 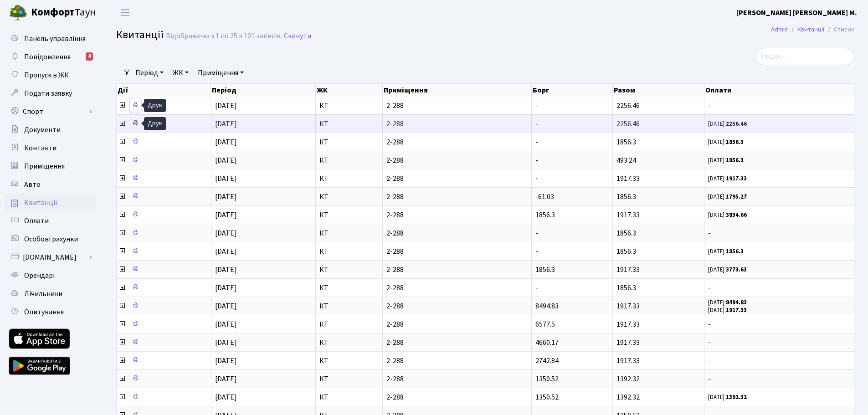 What do you see at coordinates (50, 57) in the screenshot?
I see `a: Повідомлення4` at bounding box center [50, 57].